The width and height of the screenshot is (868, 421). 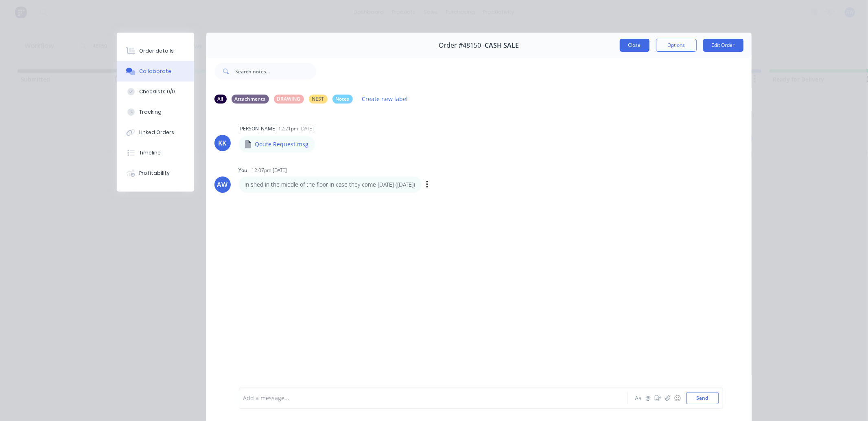 I want to click on div: You, so click(x=243, y=170).